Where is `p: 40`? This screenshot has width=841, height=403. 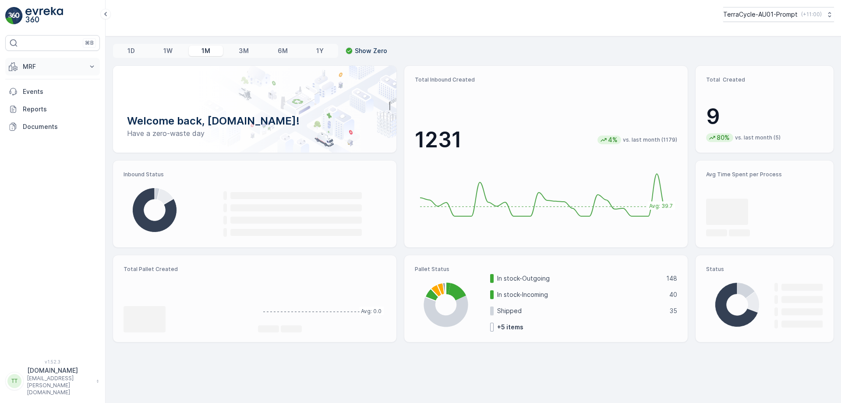 p: 40 is located at coordinates (674, 295).